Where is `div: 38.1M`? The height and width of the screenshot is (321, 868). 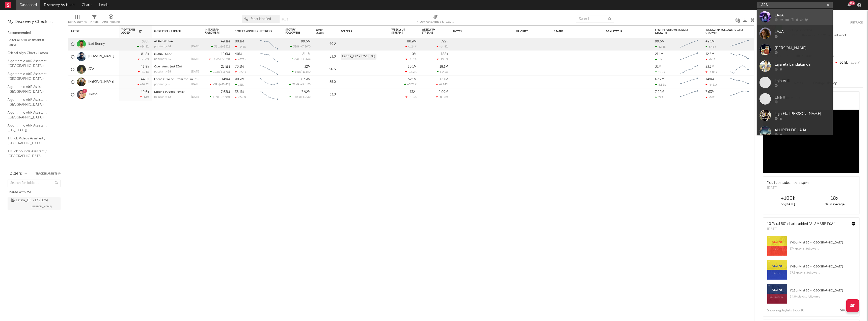 div: 38.1M is located at coordinates (239, 92).